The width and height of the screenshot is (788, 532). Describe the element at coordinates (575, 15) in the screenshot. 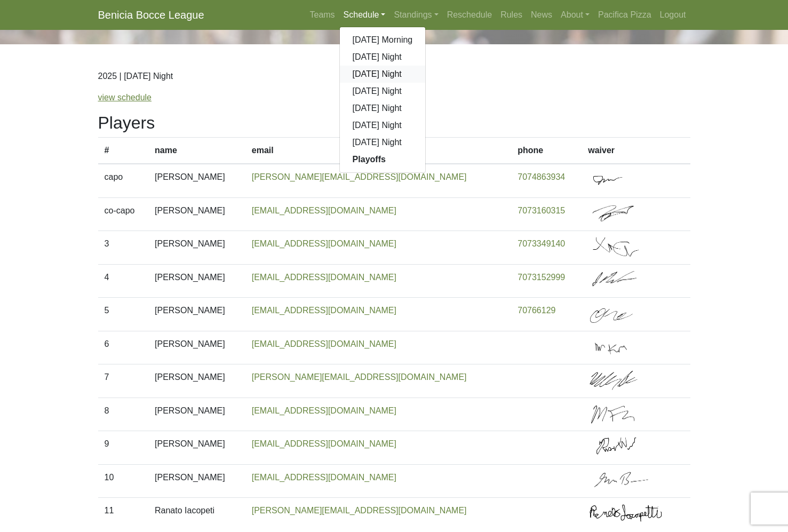

I see `a: About` at that location.